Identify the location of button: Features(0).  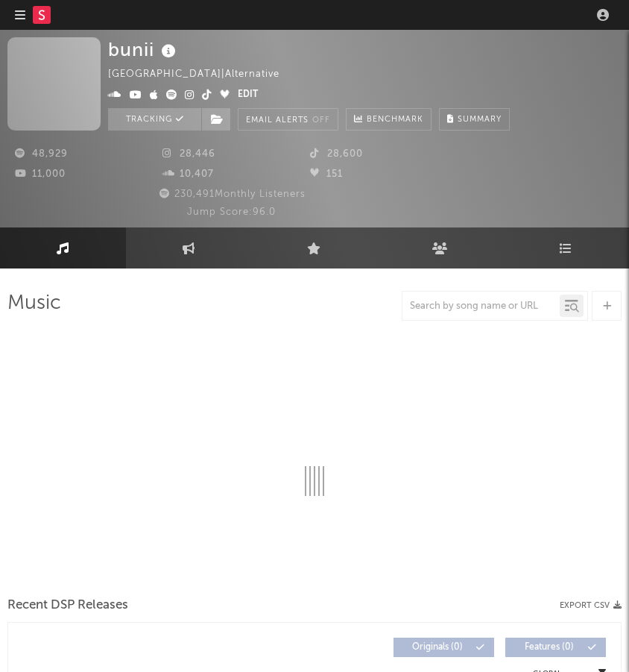
(556, 647).